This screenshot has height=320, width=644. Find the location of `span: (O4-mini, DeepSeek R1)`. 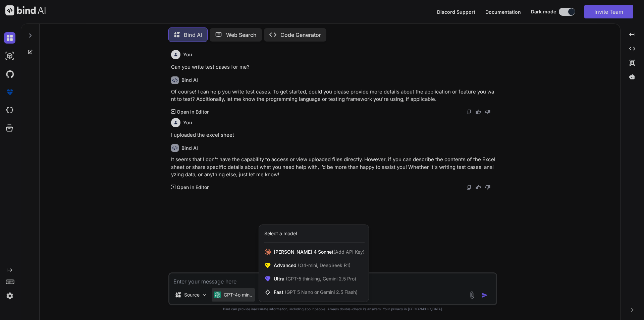

span: (O4-mini, DeepSeek R1) is located at coordinates (323, 265).